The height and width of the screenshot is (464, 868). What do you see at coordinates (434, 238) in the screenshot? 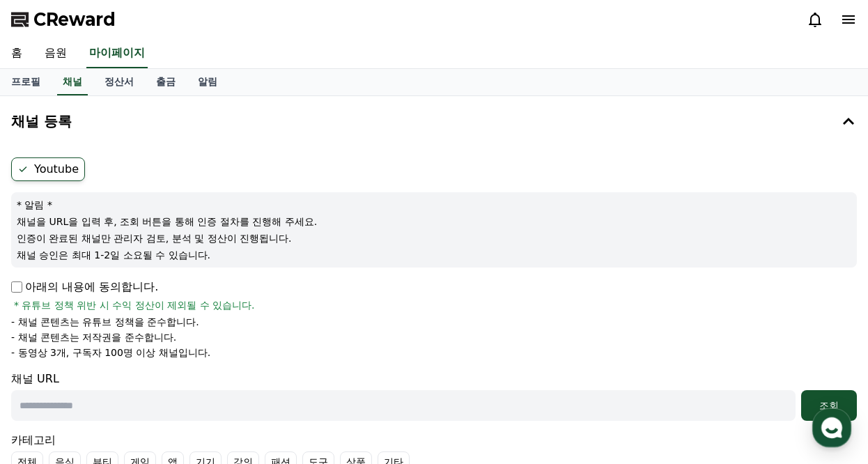
I see `p: 인증이 완료된 채널만 관리자 검토, 분석 및 정산이 진행됩니다.` at bounding box center [434, 238].